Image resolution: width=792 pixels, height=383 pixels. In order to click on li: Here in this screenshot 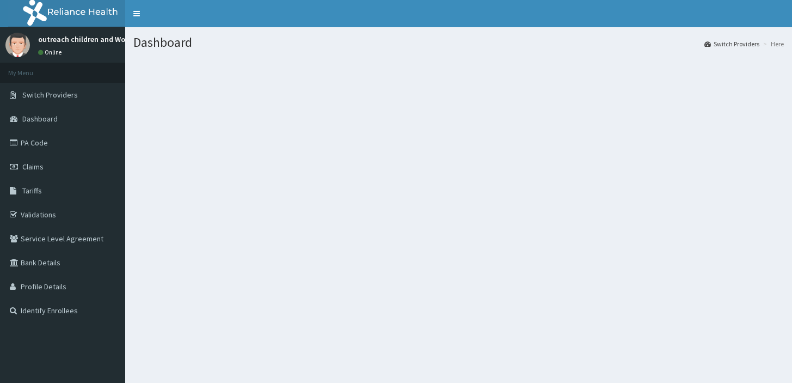, I will do `click(772, 44)`.